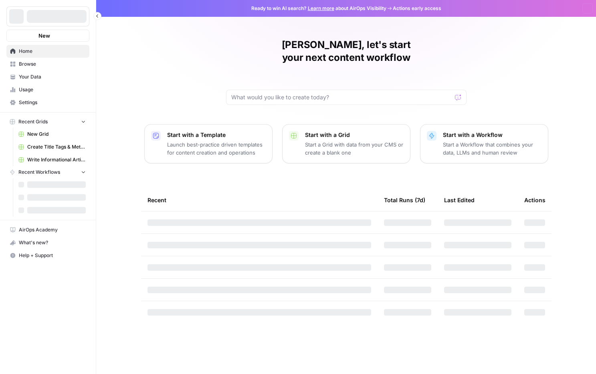  I want to click on a: New Grid, so click(52, 134).